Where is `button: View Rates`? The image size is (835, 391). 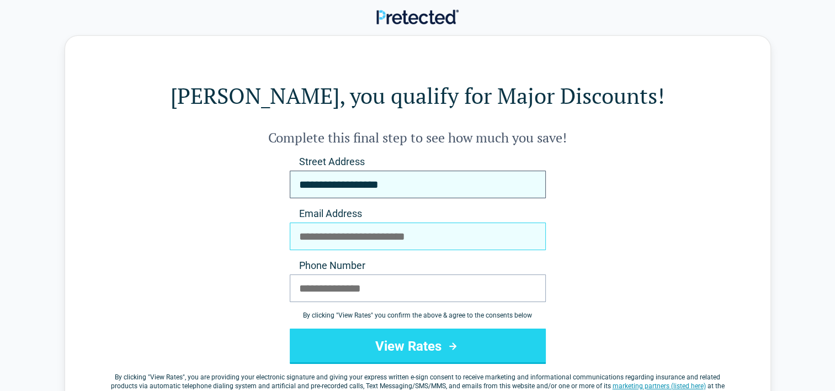
button: View Rates is located at coordinates (418, 346).